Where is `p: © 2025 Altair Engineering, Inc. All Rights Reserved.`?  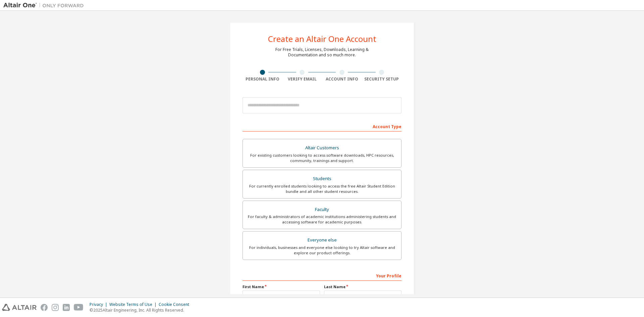
p: © 2025 Altair Engineering, Inc. All Rights Reserved. is located at coordinates (141, 310).